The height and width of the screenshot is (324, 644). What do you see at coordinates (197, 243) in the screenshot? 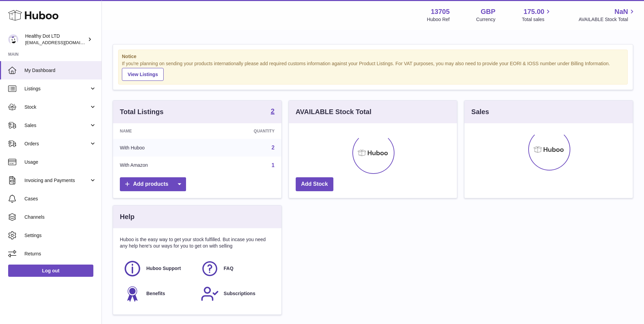
I see `p: Huboo is the easy way to get your stock fulfilled. But incase you need any help here's our ways f...` at bounding box center [197, 243].